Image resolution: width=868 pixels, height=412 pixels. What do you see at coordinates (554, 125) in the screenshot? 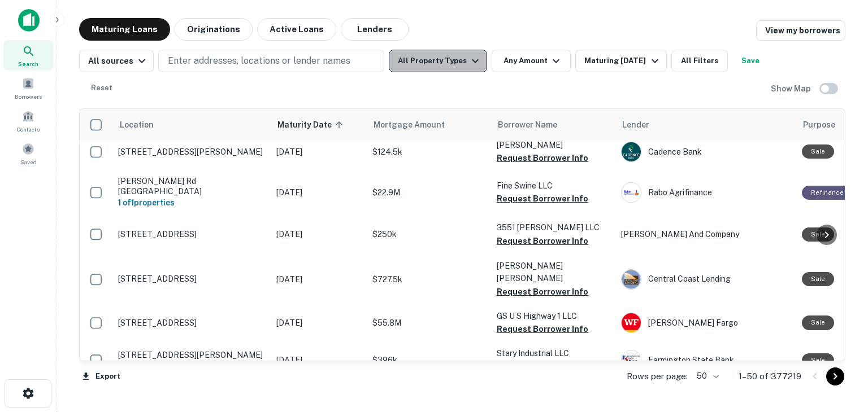
I see `th: Borrower Name` at bounding box center [554, 125].